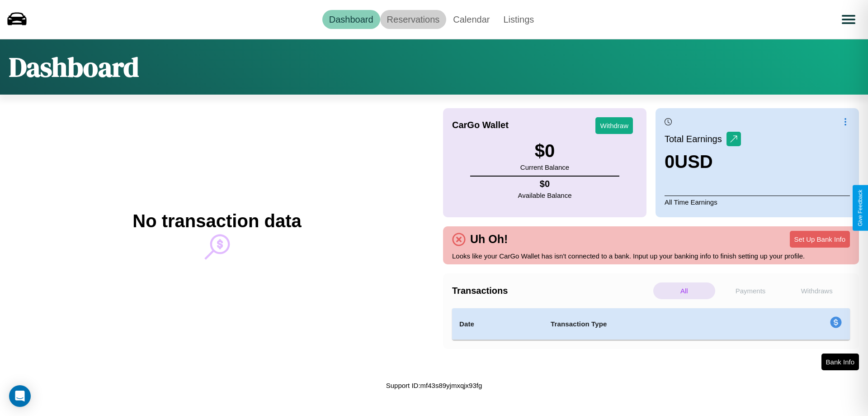  I want to click on p: Payments, so click(751, 291).